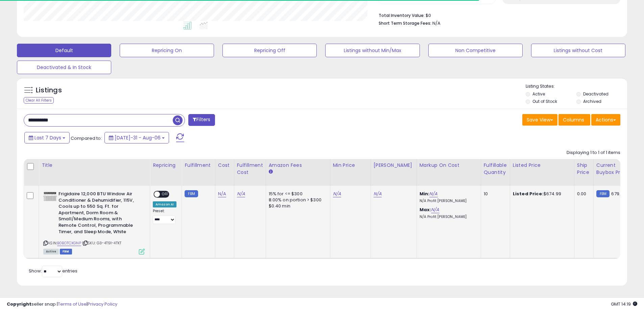 This screenshot has height=311, width=644. I want to click on button: Non Competitive, so click(475, 50).